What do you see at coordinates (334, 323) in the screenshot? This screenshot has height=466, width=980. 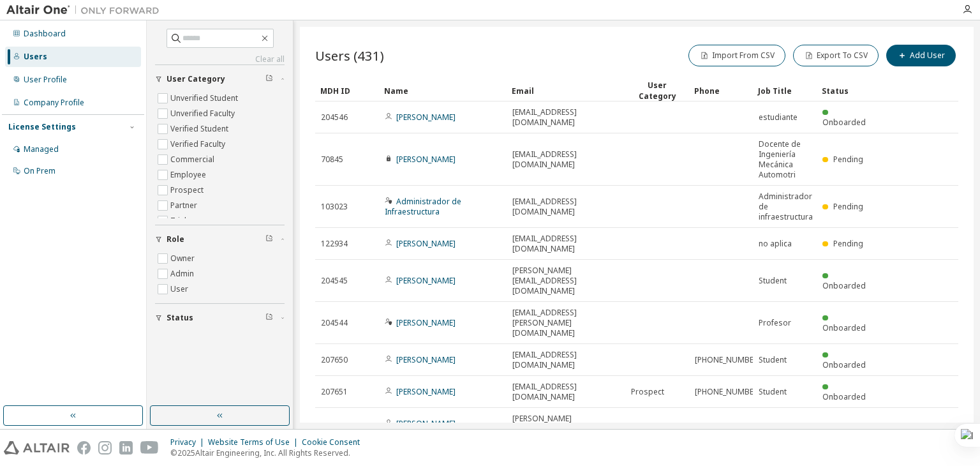 I see `span: 204544` at bounding box center [334, 323].